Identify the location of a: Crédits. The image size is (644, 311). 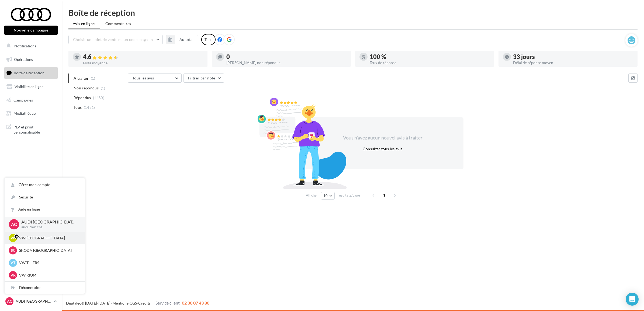
(144, 303).